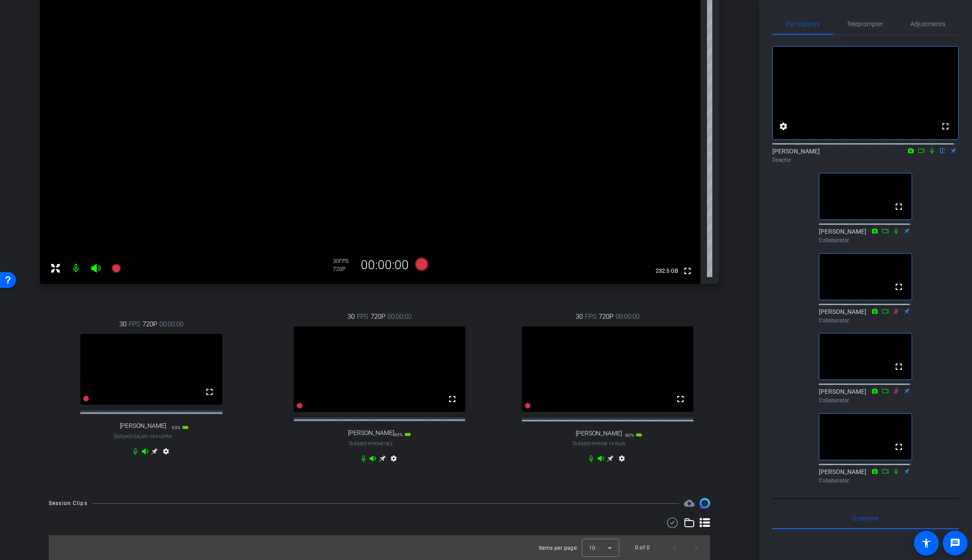 The width and height of the screenshot is (972, 560). Describe the element at coordinates (865, 519) in the screenshot. I see `span: Everyone` at that location.